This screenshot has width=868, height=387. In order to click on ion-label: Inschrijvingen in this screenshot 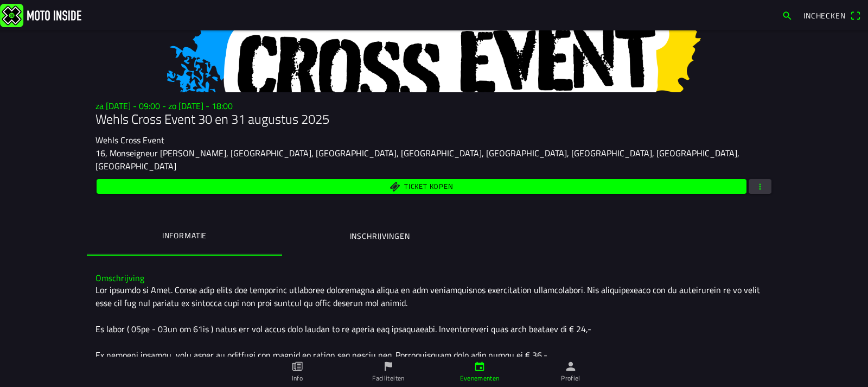, I will do `click(380, 236)`.